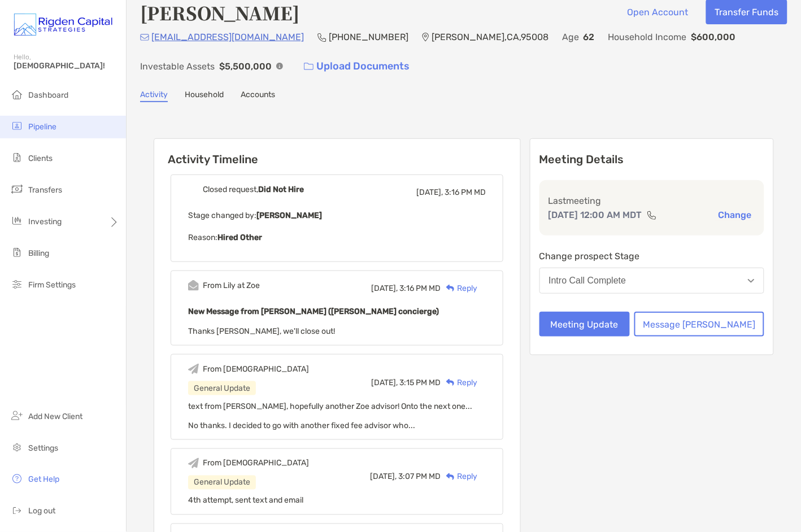 This screenshot has width=801, height=532. What do you see at coordinates (337, 152) in the screenshot?
I see `h6: Activity Timeline` at bounding box center [337, 152].